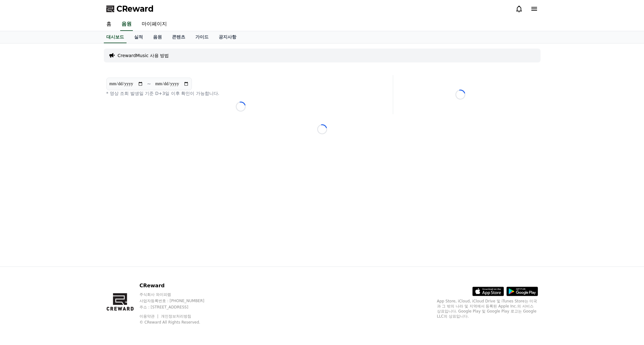 The height and width of the screenshot is (345, 644). I want to click on p: App Store, iCloud, iCloud Drive 및 iTunes Store는 미국과 그 밖의 나라 및 지역에서 등록된 Apple Inc.의 서비스 상표입니다. Goo..., so click(487, 309).